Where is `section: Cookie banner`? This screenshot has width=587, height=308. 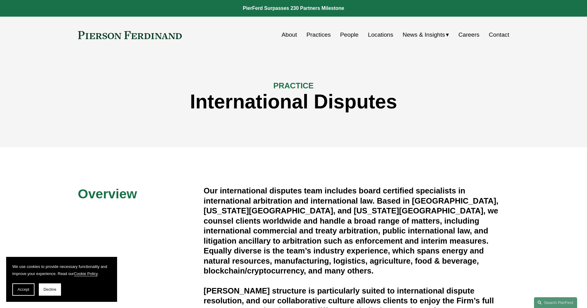
section: Cookie banner is located at coordinates (62, 280).